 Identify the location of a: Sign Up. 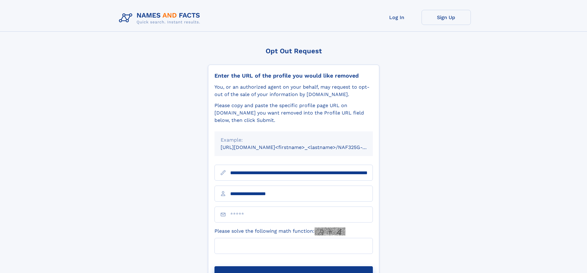
(446, 17).